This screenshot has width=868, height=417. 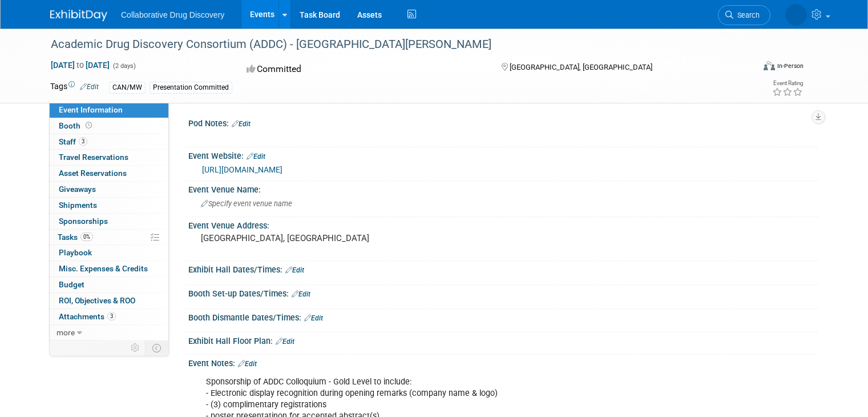 I want to click on a: Staff3, so click(x=109, y=141).